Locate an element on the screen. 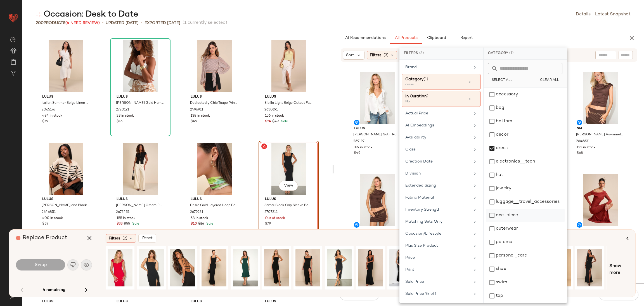 The image size is (644, 306). div: Price is located at coordinates (437, 258).